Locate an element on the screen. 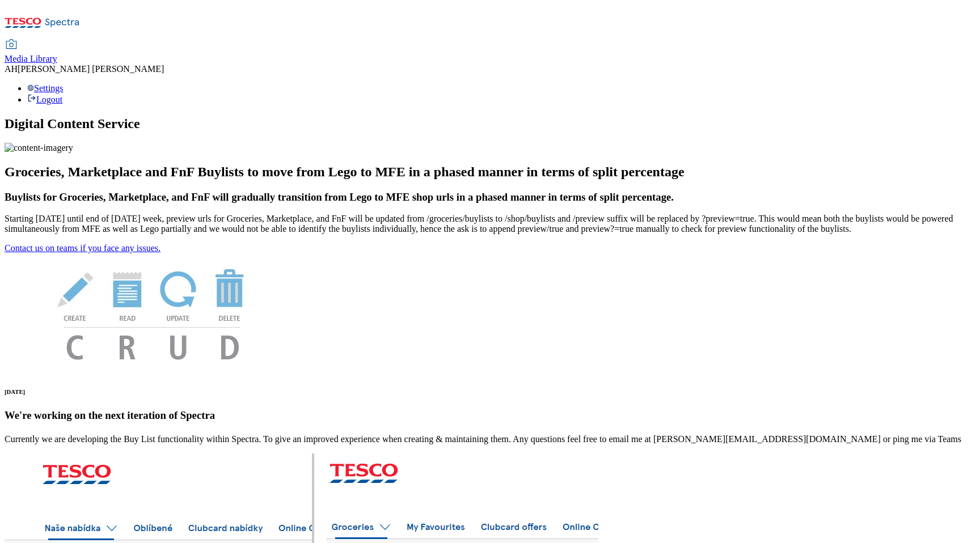 The image size is (980, 543). h3: We're working on the next iteration of Spectra is located at coordinates (490, 415).